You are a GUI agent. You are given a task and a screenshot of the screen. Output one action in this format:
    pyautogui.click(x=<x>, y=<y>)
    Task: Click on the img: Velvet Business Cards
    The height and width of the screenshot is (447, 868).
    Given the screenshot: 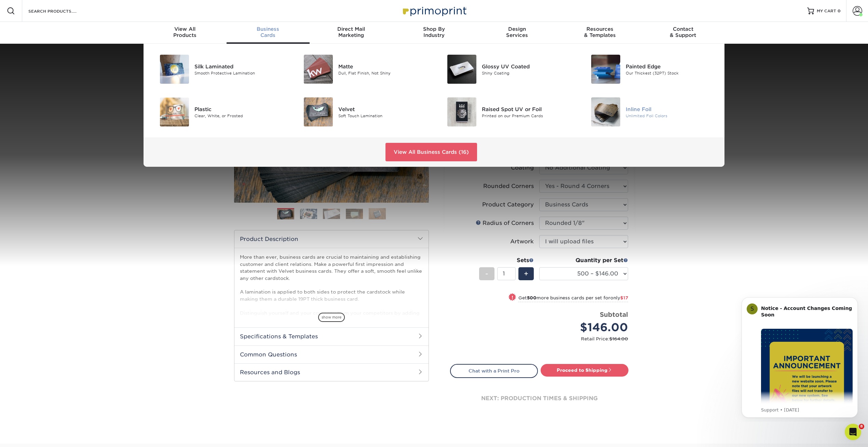 What is the action you would take?
    pyautogui.click(x=318, y=111)
    